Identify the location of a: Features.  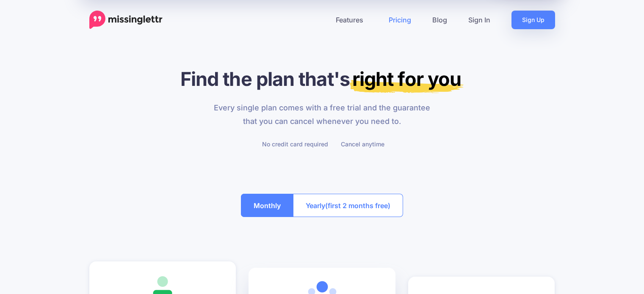
(351, 20).